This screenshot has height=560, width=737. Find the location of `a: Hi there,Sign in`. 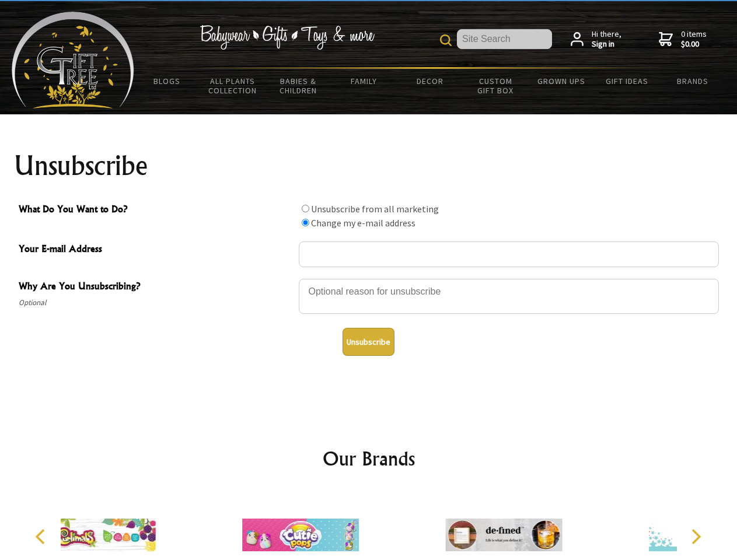

a: Hi there,Sign in is located at coordinates (596, 39).